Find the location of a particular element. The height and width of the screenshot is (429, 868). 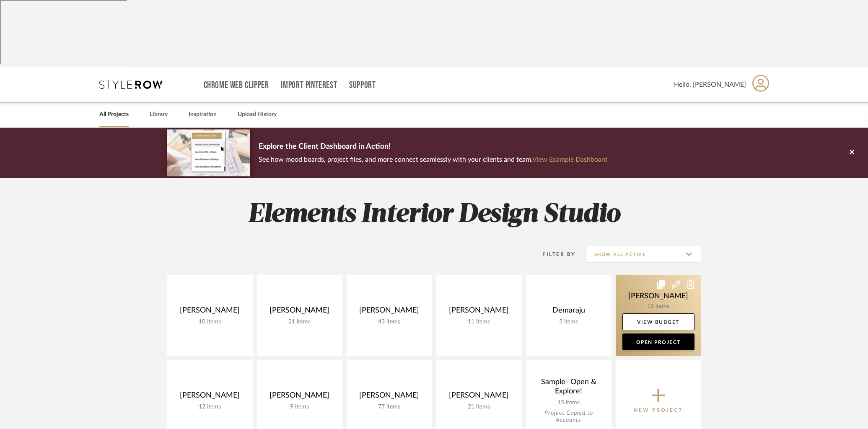

p: See how mood boards, project files, and more connect seamlessly with your clients and team. is located at coordinates (433, 159).